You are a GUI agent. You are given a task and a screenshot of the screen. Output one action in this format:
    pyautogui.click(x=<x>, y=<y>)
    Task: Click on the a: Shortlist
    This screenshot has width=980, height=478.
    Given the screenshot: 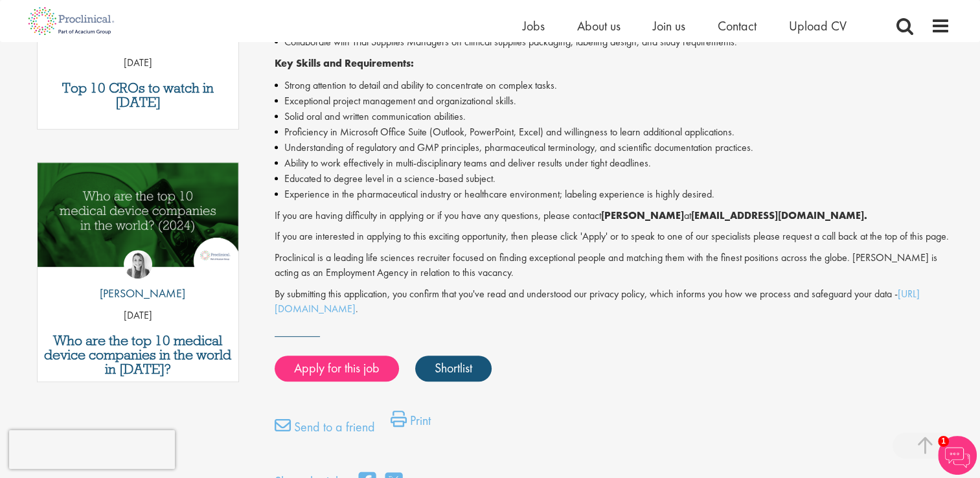 What is the action you would take?
    pyautogui.click(x=454, y=369)
    